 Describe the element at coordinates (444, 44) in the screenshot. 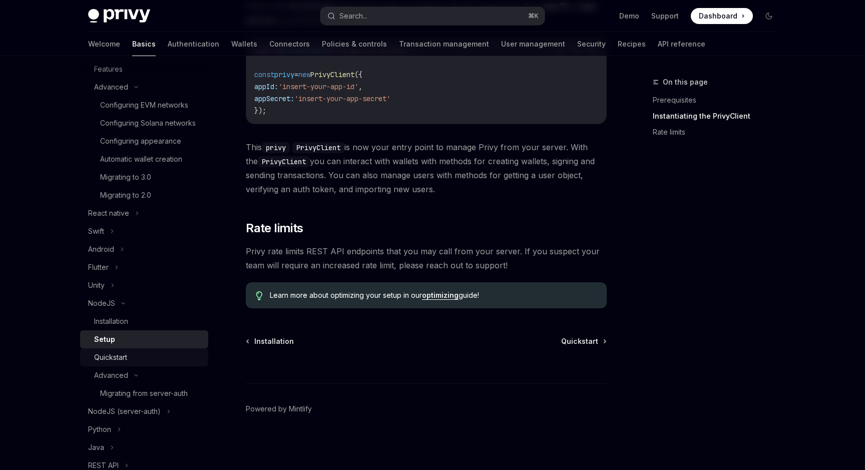

I see `a: Transaction management` at that location.